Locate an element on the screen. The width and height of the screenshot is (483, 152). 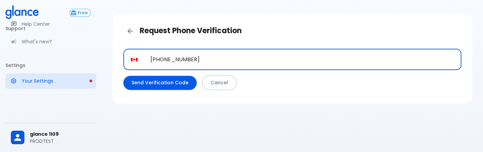
div: glance 1109PRODTEST is located at coordinates (51, 138).